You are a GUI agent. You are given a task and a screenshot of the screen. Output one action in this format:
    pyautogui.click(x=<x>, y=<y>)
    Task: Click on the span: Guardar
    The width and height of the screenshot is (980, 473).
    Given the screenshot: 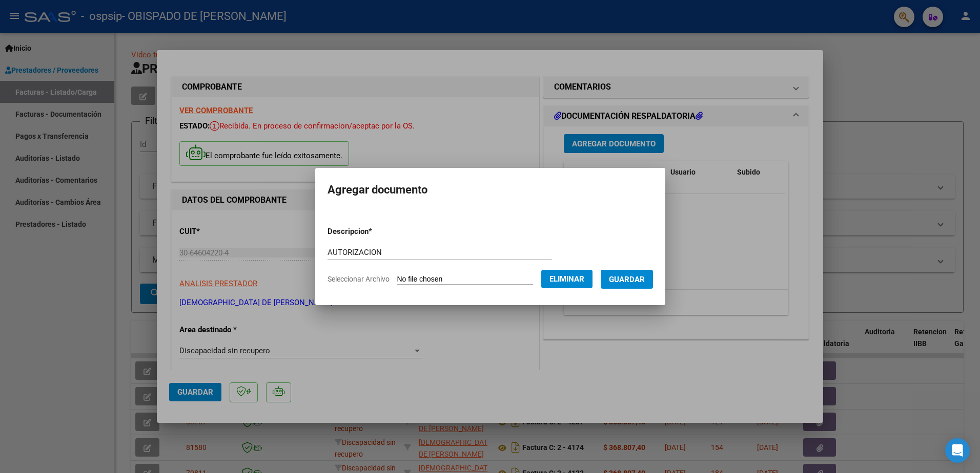 What is the action you would take?
    pyautogui.click(x=626, y=279)
    